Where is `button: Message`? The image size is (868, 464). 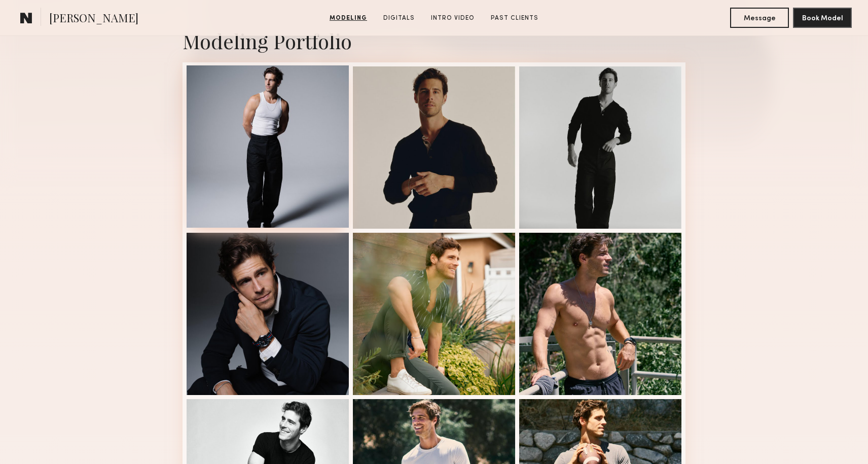 button: Message is located at coordinates (760, 17).